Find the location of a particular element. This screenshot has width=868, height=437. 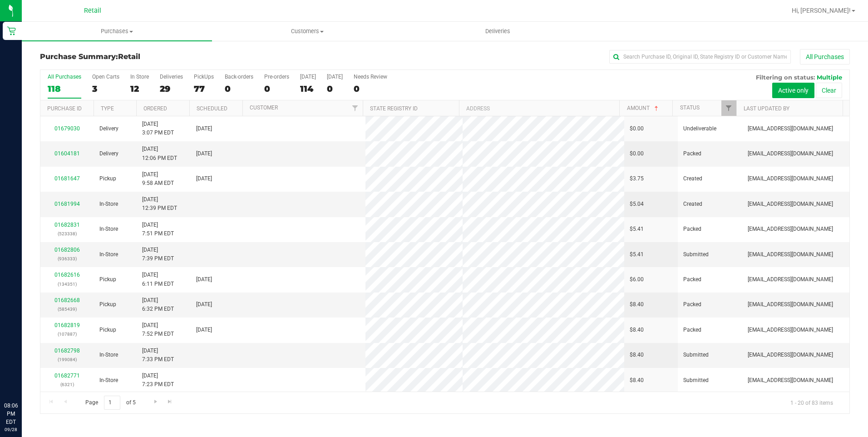

span: Deliveries is located at coordinates (497, 32).